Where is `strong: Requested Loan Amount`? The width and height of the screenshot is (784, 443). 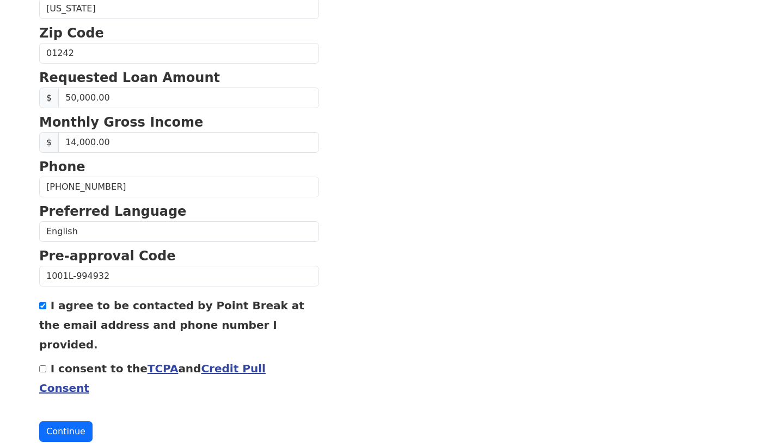
strong: Requested Loan Amount is located at coordinates (130, 78).